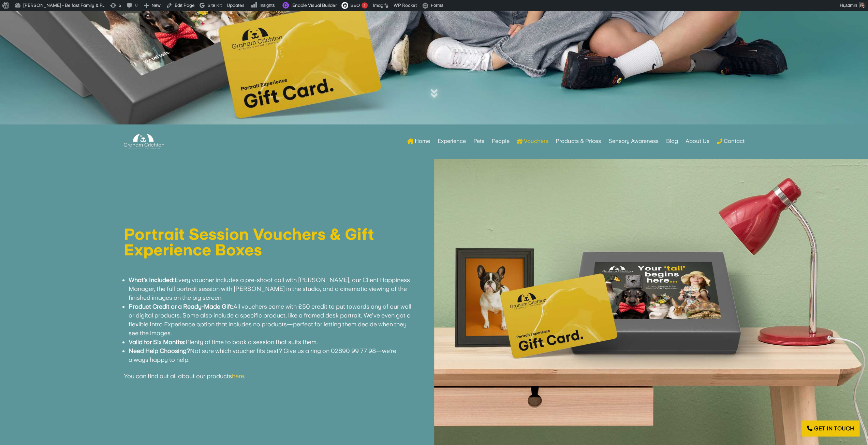 Image resolution: width=868 pixels, height=445 pixels. Describe the element at coordinates (273, 355) in the screenshot. I see `li: Not sure which voucher fits best? Give us a ring on 02890 99 77 98—we’re always happy to help.` at that location.